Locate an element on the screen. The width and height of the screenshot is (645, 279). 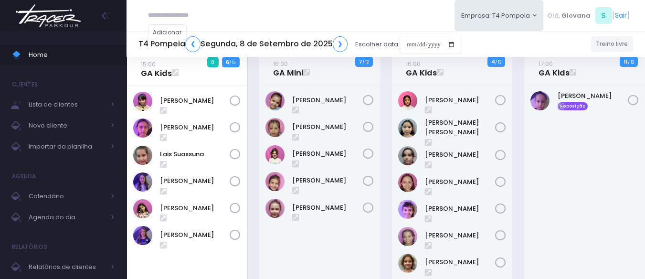
img: Clarice Lopes is located at coordinates (143, 101).